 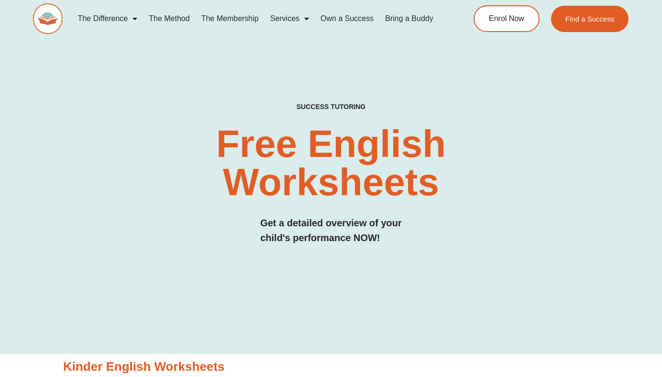 What do you see at coordinates (507, 19) in the screenshot?
I see `span: Enrol Now` at bounding box center [507, 19].